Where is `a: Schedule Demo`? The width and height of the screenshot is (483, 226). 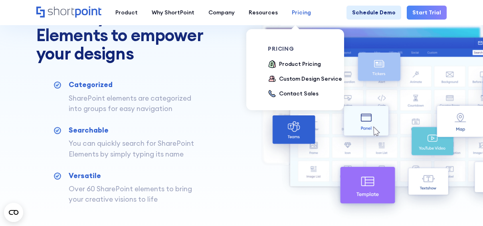 a: Schedule Demo is located at coordinates (374, 12).